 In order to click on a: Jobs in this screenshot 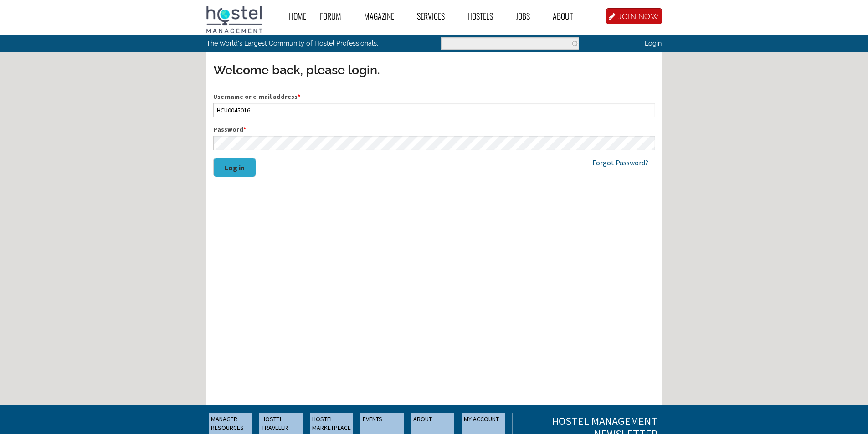, I will do `click(527, 16)`.